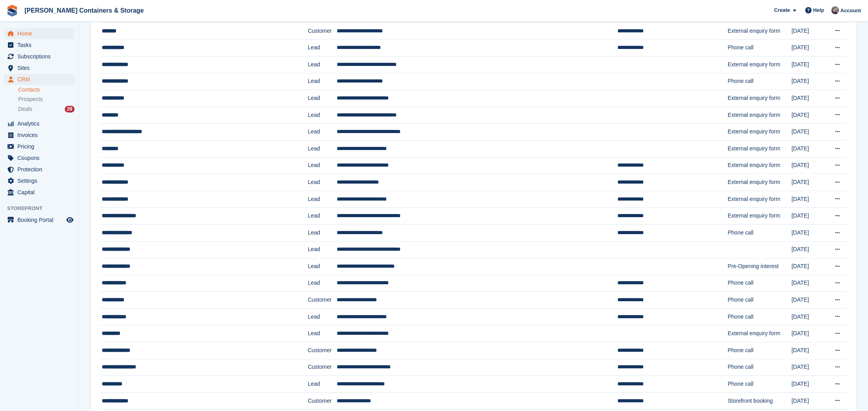 Image resolution: width=868 pixels, height=411 pixels. Describe the element at coordinates (836, 10) in the screenshot. I see `img: Adam Greenhalgh` at that location.